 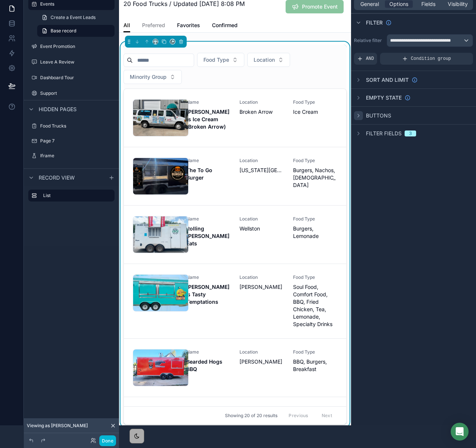 I want to click on a: Dashboard Tour, so click(x=71, y=78).